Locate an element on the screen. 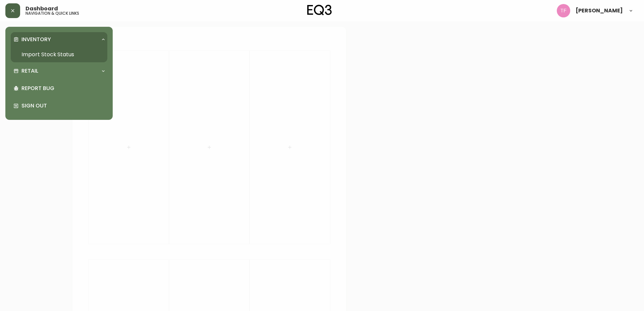 The image size is (644, 311). h5: navigation & quick links is located at coordinates (53, 13).